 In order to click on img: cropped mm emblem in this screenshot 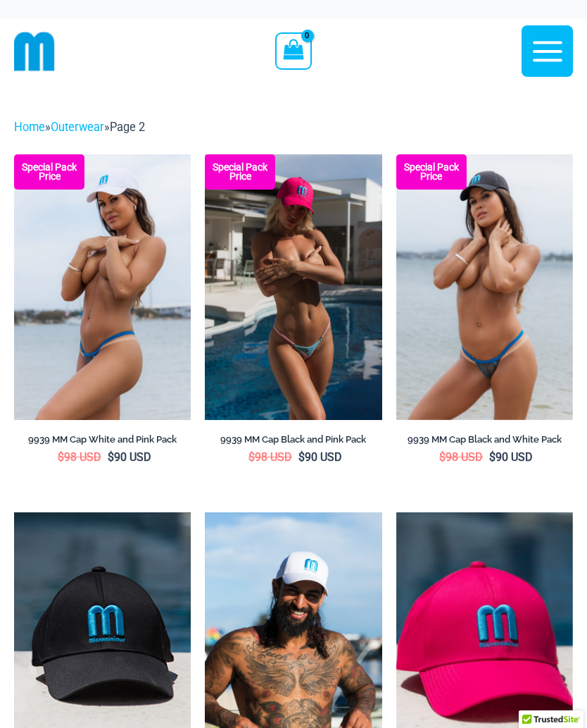, I will do `click(34, 51)`.